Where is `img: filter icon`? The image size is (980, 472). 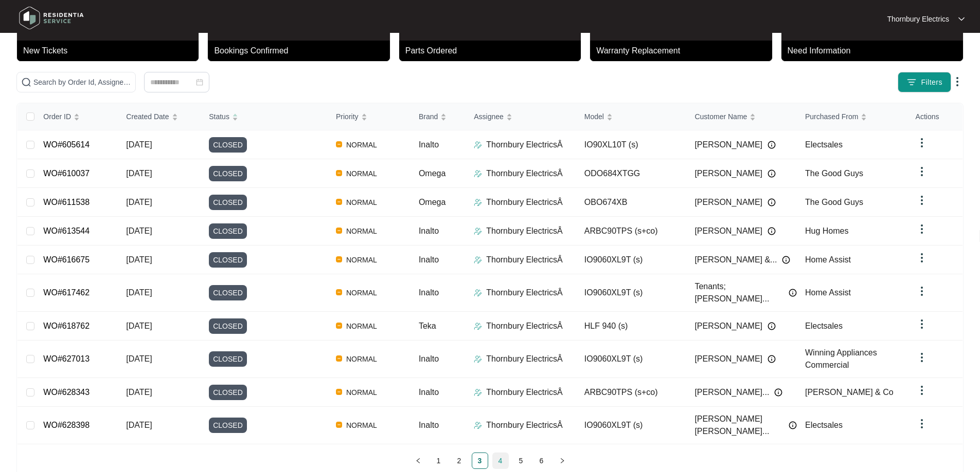
img: filter icon is located at coordinates (912, 82).